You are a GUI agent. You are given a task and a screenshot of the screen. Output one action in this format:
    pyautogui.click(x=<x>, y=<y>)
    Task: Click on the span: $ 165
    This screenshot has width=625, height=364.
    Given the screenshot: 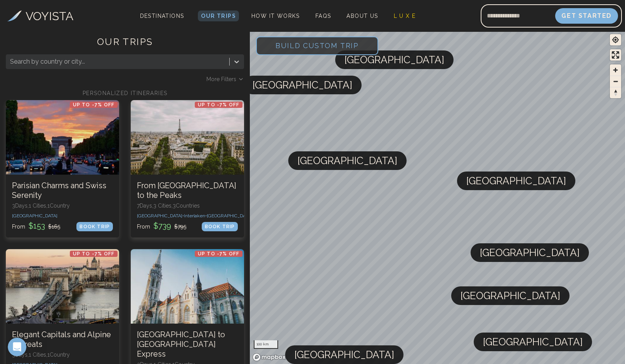 What is the action you would take?
    pyautogui.click(x=54, y=227)
    